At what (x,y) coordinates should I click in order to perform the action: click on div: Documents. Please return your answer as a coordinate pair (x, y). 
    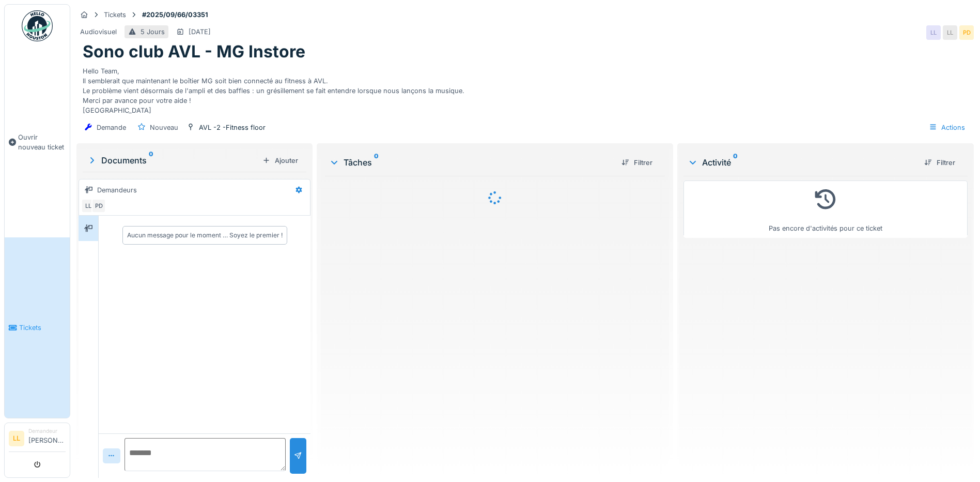
    Looking at the image, I should click on (173, 160).